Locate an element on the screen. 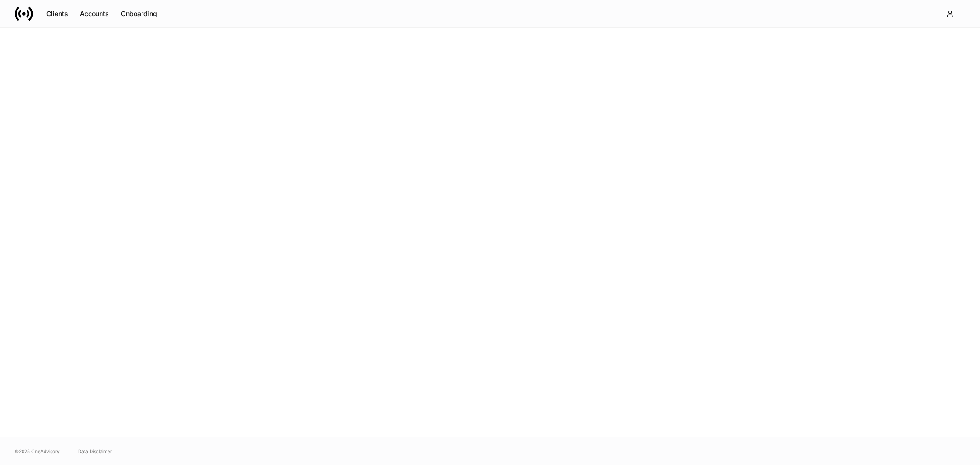 This screenshot has width=980, height=465. a: Data Disclaimer is located at coordinates (95, 451).